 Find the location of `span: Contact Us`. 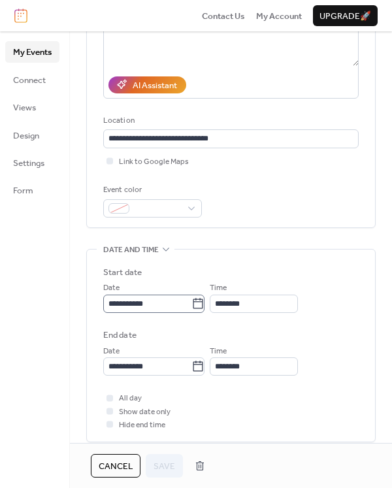

span: Contact Us is located at coordinates (223, 16).